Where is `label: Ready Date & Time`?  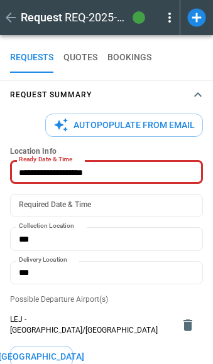 label: Ready Date & Time is located at coordinates (45, 159).